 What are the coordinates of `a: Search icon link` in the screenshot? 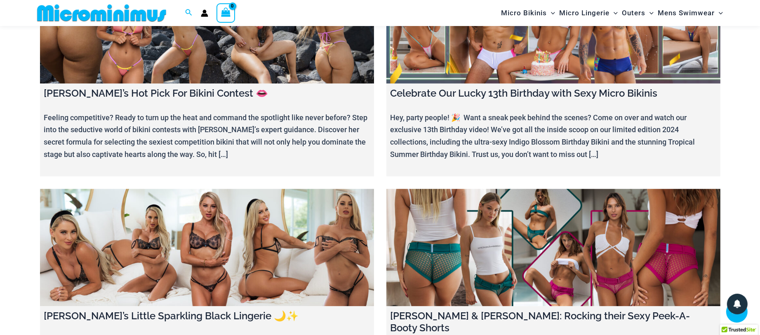 It's located at (189, 13).